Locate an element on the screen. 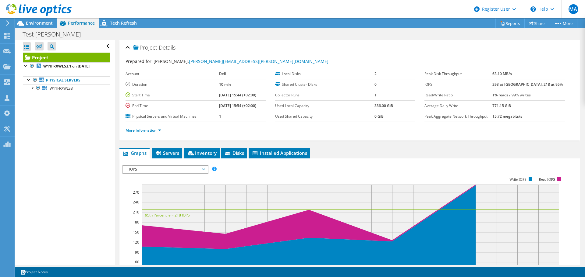 The image size is (585, 277). text: Read IOPS is located at coordinates (547, 180).